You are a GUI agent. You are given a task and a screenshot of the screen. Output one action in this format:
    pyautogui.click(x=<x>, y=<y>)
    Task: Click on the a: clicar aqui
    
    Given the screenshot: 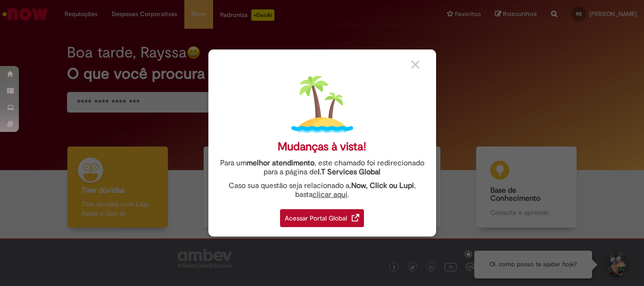 What is the action you would take?
    pyautogui.click(x=330, y=192)
    